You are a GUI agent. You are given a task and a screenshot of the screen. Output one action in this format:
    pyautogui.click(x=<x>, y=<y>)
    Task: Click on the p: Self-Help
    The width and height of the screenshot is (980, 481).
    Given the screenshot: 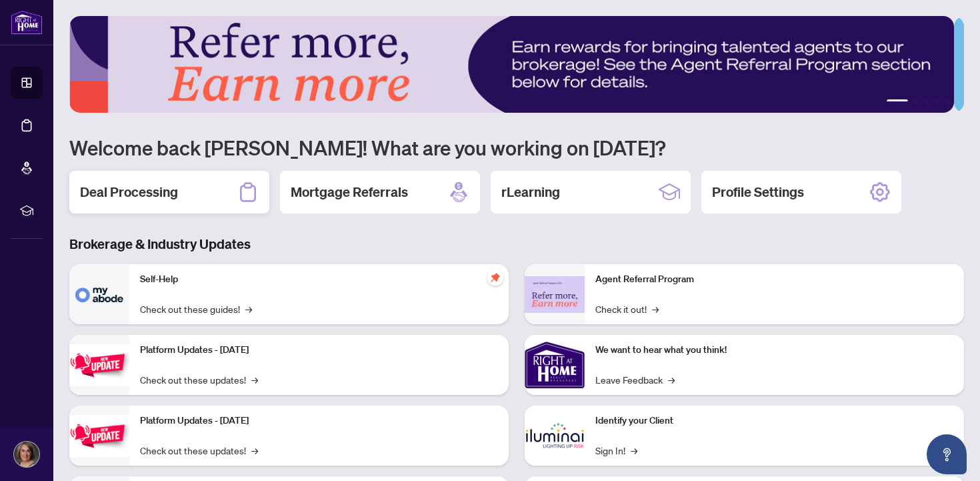 What is the action you would take?
    pyautogui.click(x=319, y=279)
    